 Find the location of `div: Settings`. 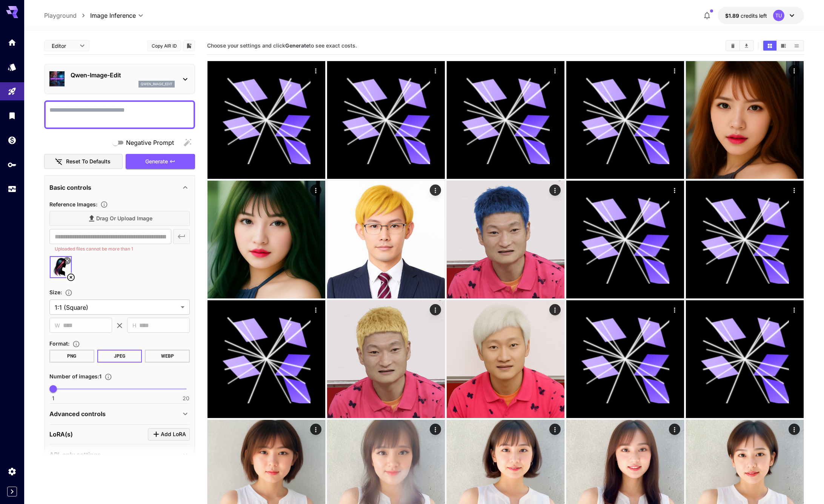

div: Settings is located at coordinates (12, 471).